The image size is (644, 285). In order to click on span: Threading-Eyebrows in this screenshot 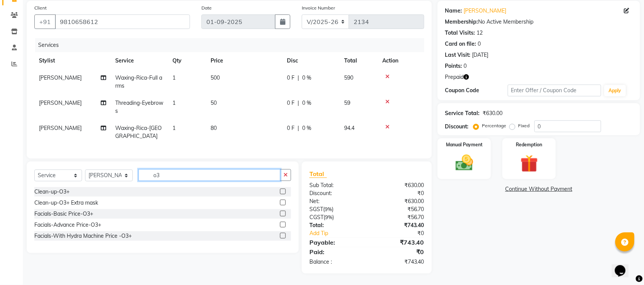, I will do `click(139, 107)`.